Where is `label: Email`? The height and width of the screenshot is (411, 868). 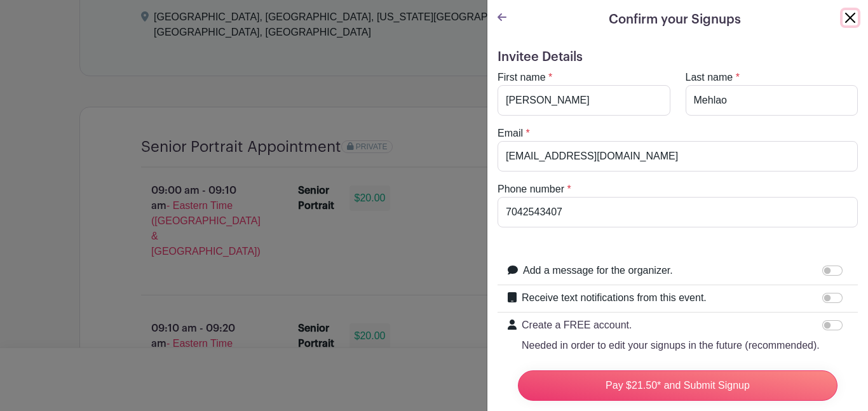 label: Email is located at coordinates (510, 133).